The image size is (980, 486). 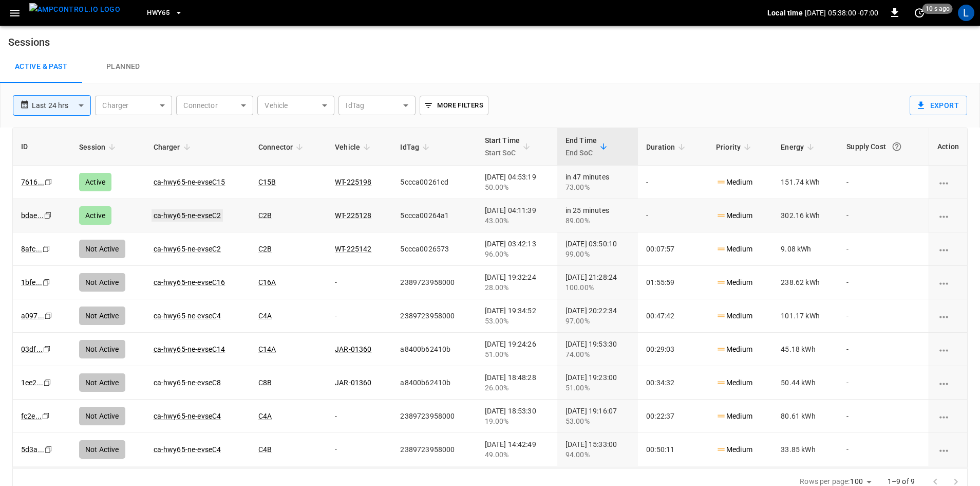 What do you see at coordinates (189, 349) in the screenshot?
I see `a: ca-hwy65-ne-evseC14` at bounding box center [189, 349].